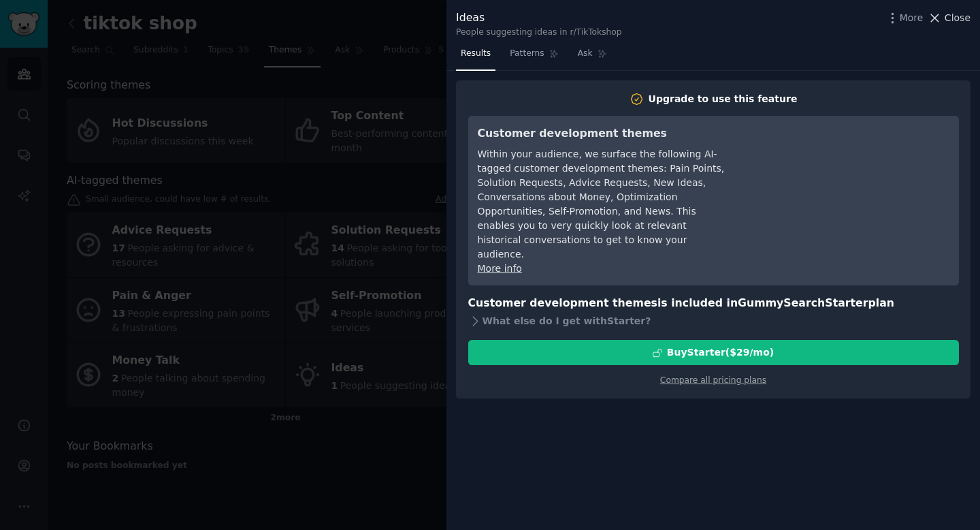  I want to click on span: Ask, so click(585, 54).